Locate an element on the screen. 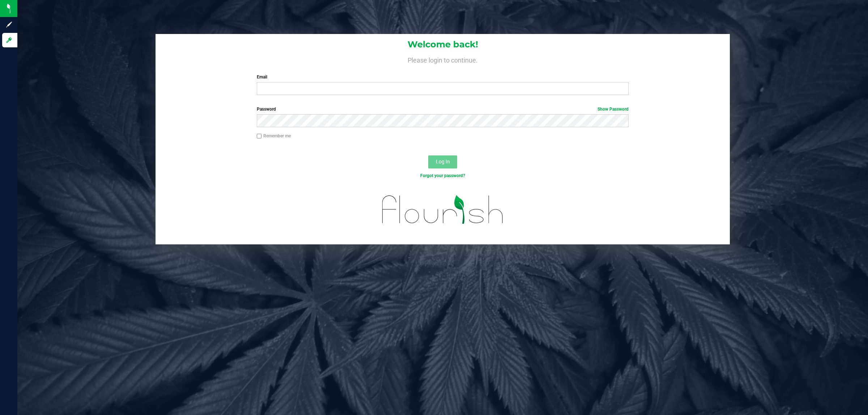 Image resolution: width=868 pixels, height=415 pixels. label: Remember me is located at coordinates (274, 136).